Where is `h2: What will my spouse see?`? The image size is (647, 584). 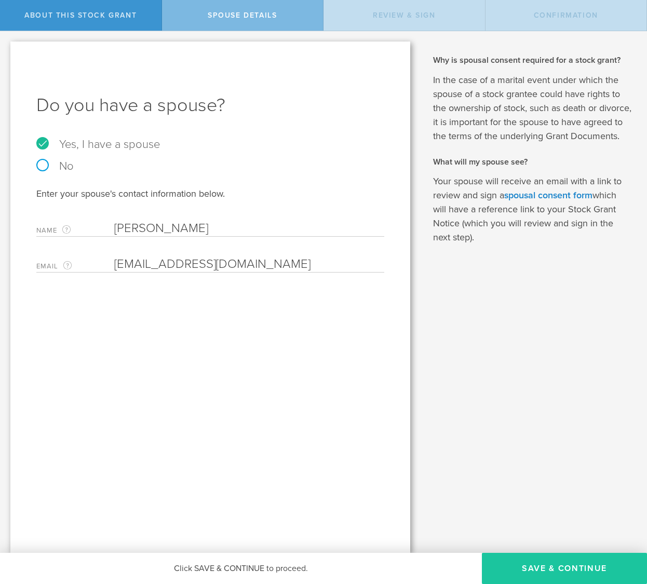
h2: What will my spouse see? is located at coordinates (532, 162).